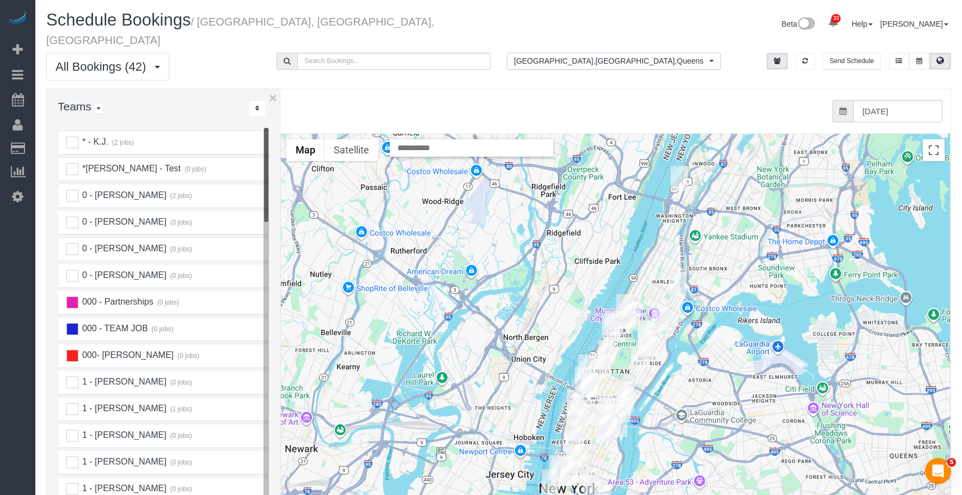 The image size is (962, 495). Describe the element at coordinates (622, 410) in the screenshot. I see `div: 10/03/2025 10:00AM - Concierge Drop (NYC) - 626 1st Ave, Apt. W32g, New York, NY 10016` at that location.